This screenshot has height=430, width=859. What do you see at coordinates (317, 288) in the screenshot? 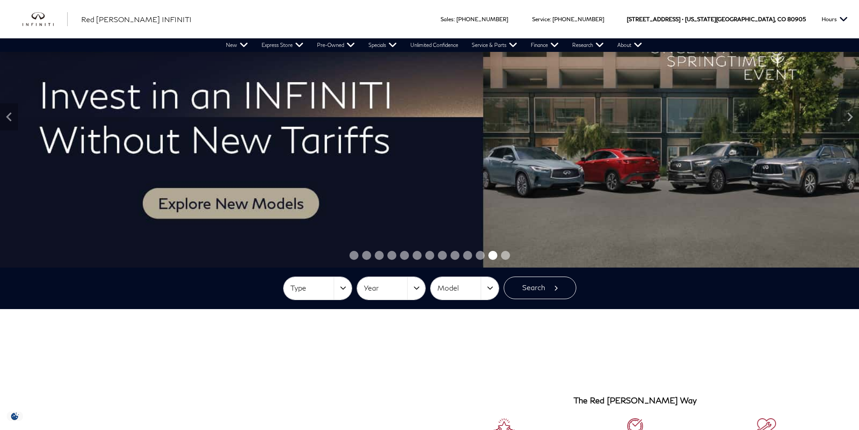
I see `button: Type` at bounding box center [317, 288].